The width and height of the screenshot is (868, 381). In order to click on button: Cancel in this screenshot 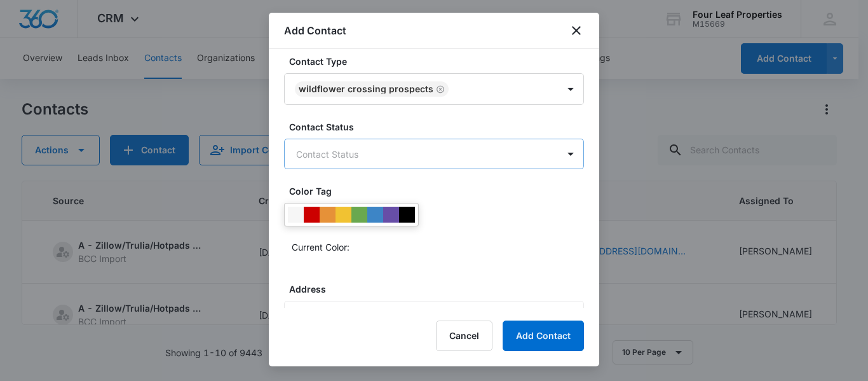, I will do `click(464, 335)`.